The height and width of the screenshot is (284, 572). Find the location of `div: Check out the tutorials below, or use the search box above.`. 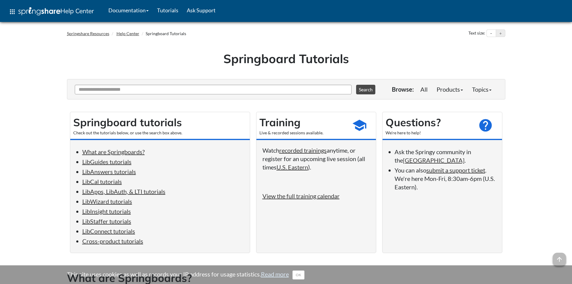

div: Check out the tutorials below, or use the search box above. is located at coordinates (160, 133).